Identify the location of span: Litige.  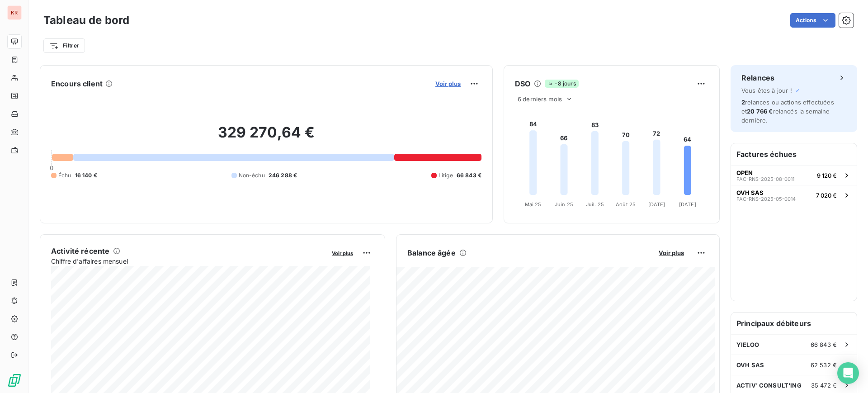
(446, 176).